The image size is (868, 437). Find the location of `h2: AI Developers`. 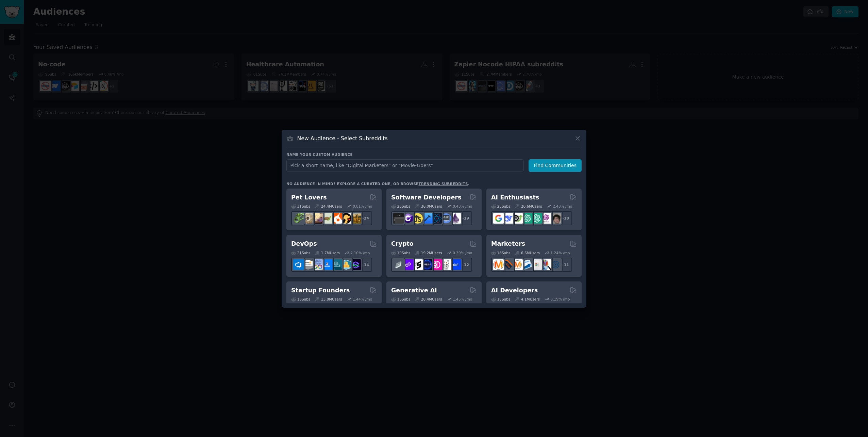

h2: AI Developers is located at coordinates (515, 290).